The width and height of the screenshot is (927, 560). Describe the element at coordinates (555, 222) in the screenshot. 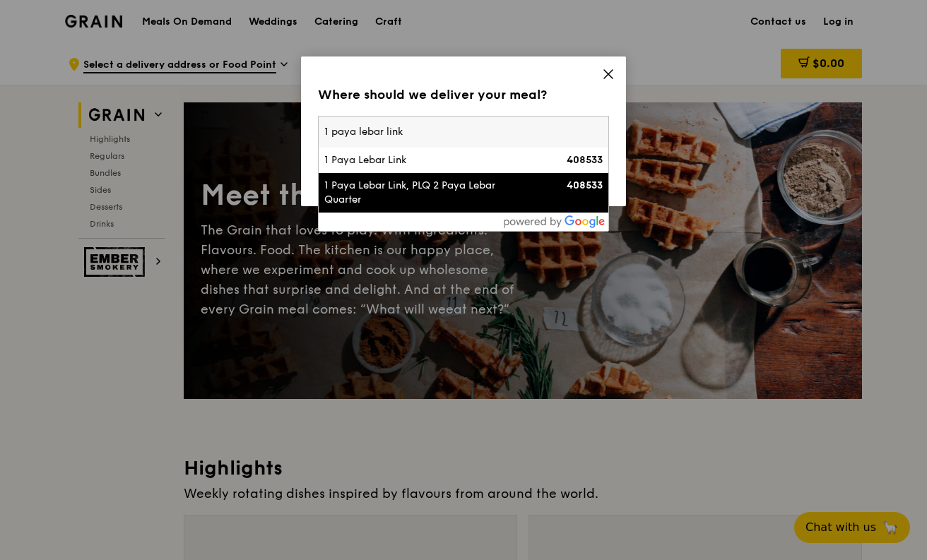

I see `img: powered-by-google.60e8a832.png` at that location.